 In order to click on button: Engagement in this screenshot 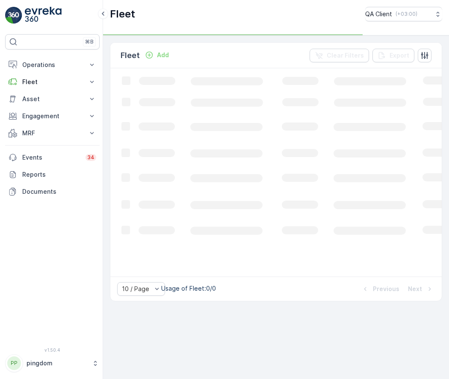, I will do `click(52, 116)`.